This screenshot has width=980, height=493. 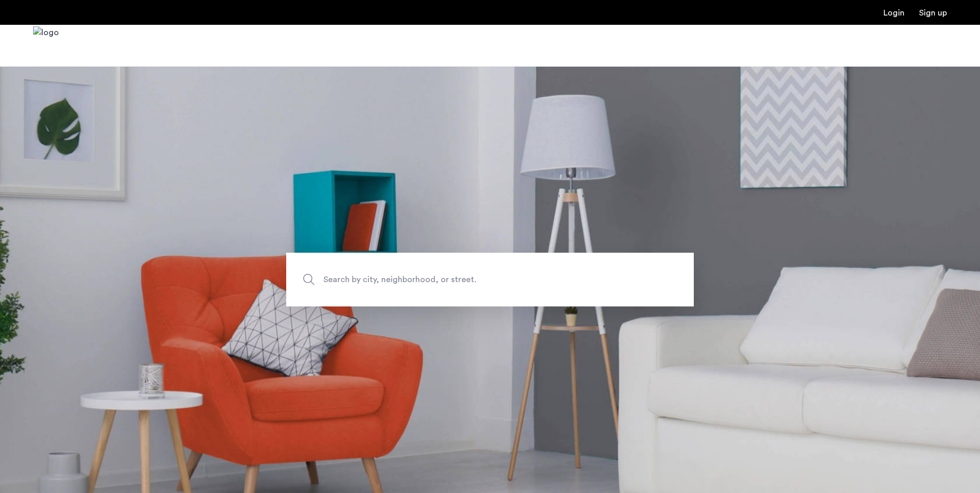 I want to click on a: Cazamio Logo, so click(x=46, y=45).